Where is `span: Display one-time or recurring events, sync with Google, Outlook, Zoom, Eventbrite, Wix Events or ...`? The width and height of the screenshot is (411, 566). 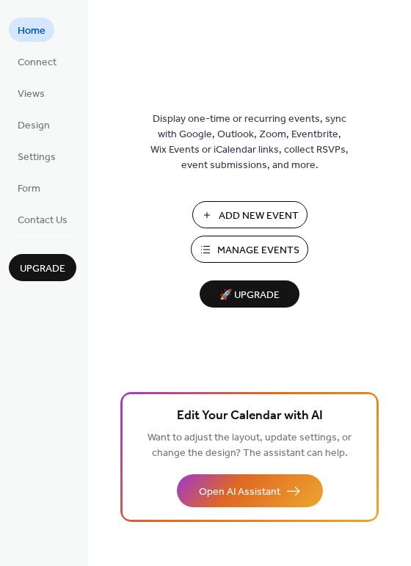 span: Display one-time or recurring events, sync with Google, Outlook, Zoom, Eventbrite, Wix Events or ... is located at coordinates (249, 142).